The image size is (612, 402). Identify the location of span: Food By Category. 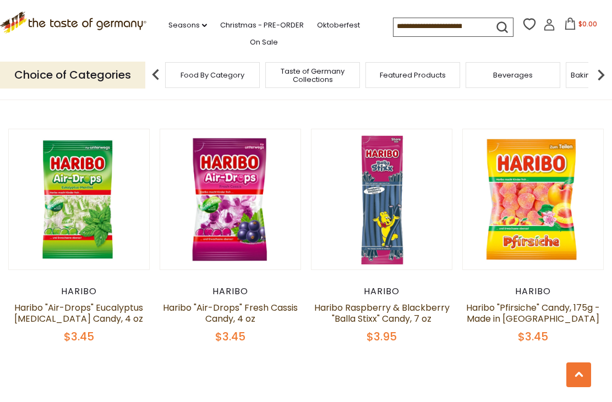
(213, 75).